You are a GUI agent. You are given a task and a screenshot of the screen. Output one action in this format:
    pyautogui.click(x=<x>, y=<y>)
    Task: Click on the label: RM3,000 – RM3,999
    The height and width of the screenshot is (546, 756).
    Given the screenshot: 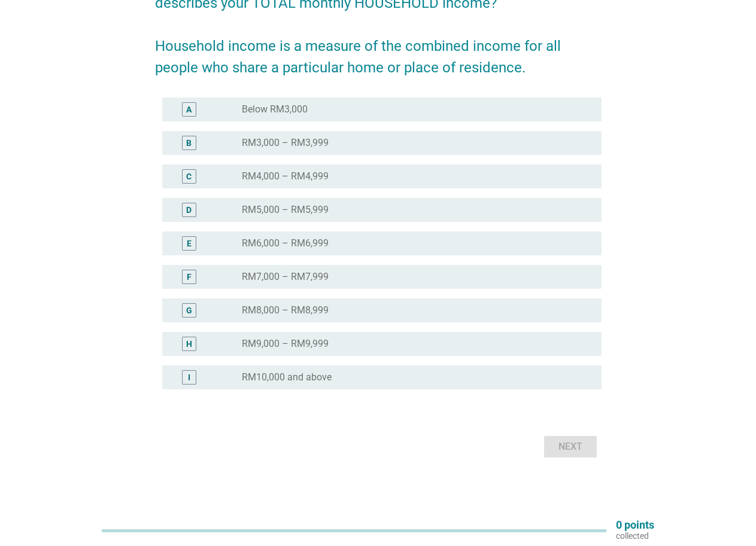 What is the action you would take?
    pyautogui.click(x=285, y=143)
    